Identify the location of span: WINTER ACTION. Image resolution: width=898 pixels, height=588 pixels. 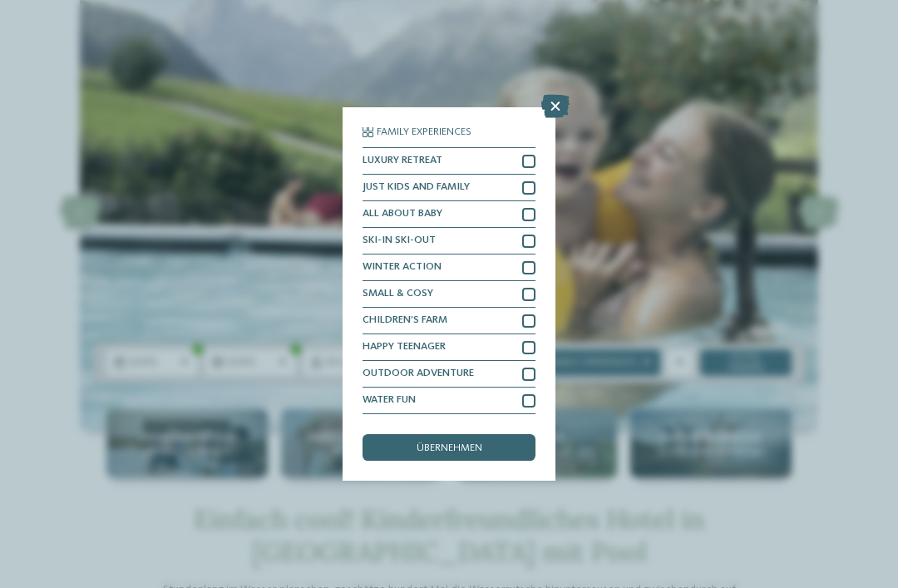
(401, 267).